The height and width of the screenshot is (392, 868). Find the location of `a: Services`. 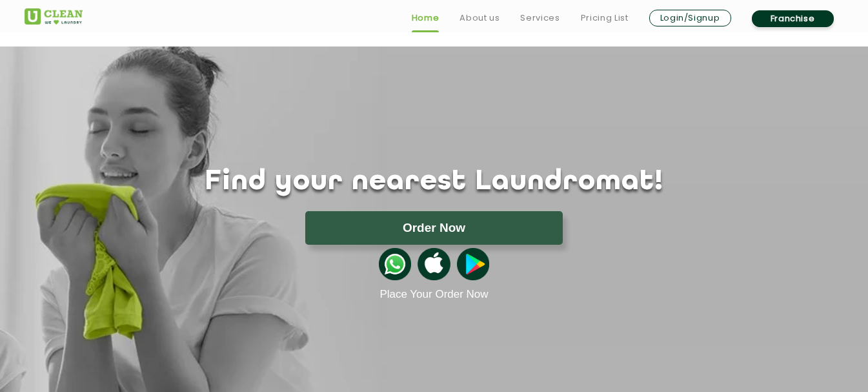

a: Services is located at coordinates (539, 18).